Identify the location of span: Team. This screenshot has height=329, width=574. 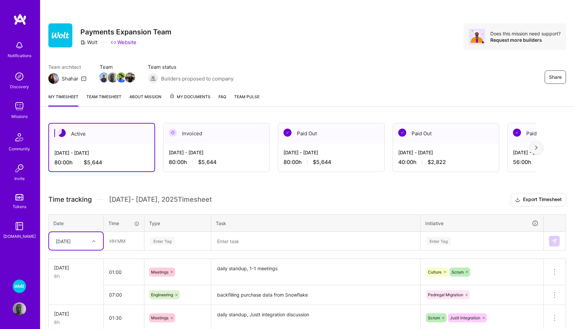
(117, 67).